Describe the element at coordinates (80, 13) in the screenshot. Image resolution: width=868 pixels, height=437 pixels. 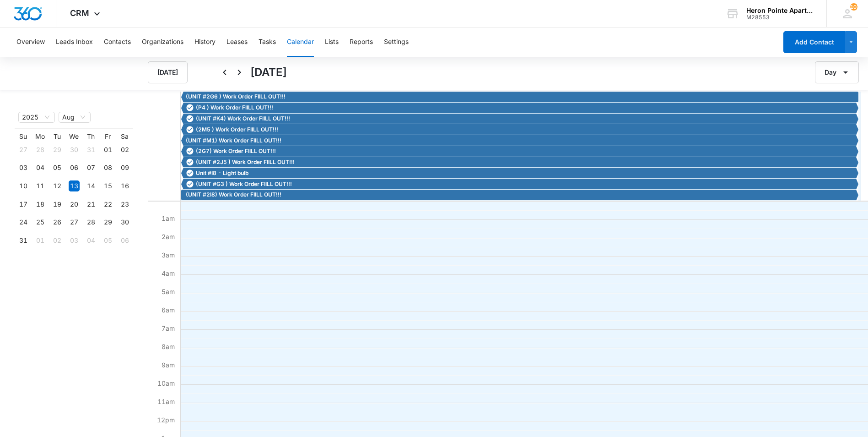
I see `span: CRM` at that location.